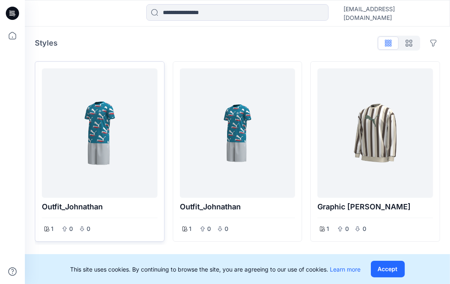 The image size is (450, 284). Describe the element at coordinates (346, 269) in the screenshot. I see `a: Learn more` at that location.